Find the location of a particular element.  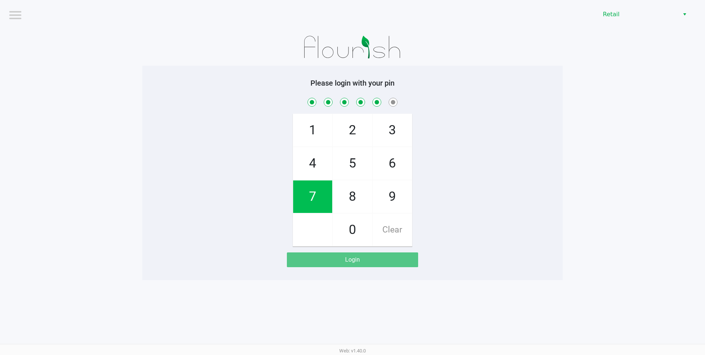

span: 6 is located at coordinates (392, 163).